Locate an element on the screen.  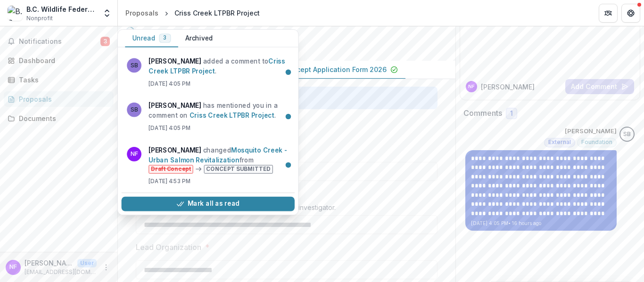
div: Criss Creek LTPBR Project is located at coordinates (217, 13).